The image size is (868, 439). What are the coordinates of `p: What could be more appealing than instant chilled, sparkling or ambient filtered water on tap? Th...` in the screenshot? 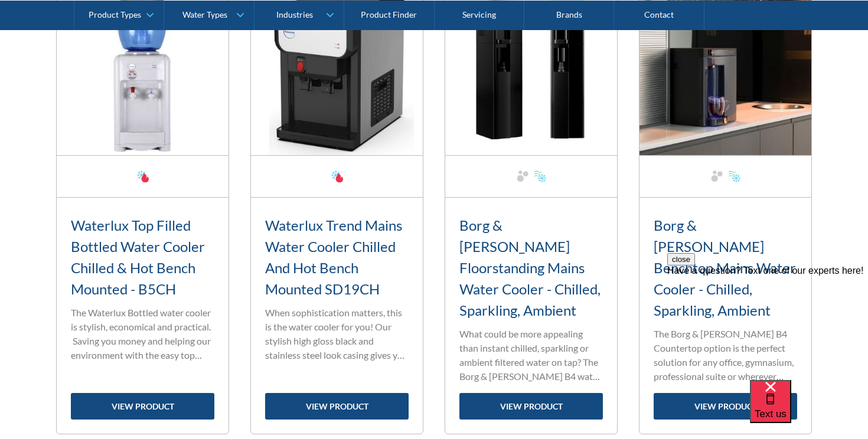 It's located at (531, 355).